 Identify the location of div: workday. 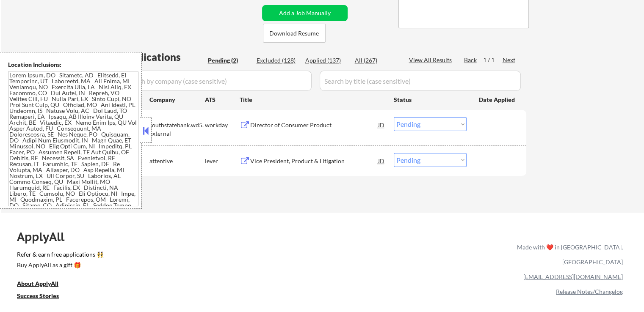
(222, 125).